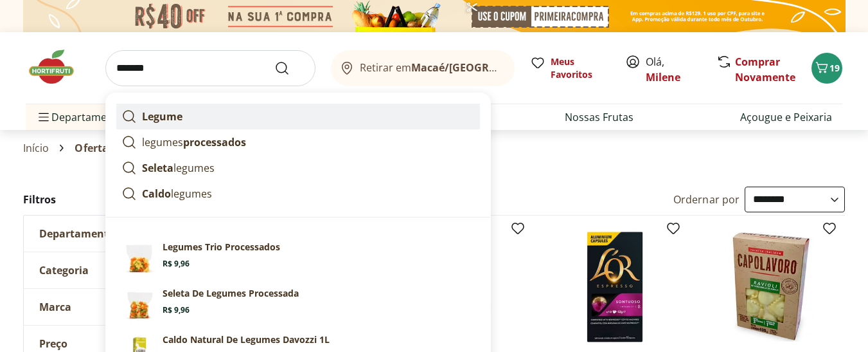 This screenshot has height=352, width=868. I want to click on strong: Caldo, so click(156, 194).